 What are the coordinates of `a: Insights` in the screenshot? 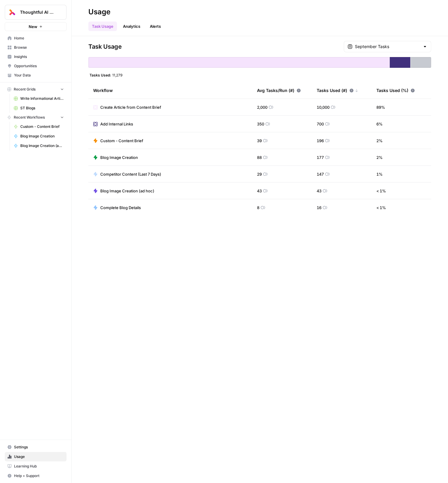 It's located at (35, 57).